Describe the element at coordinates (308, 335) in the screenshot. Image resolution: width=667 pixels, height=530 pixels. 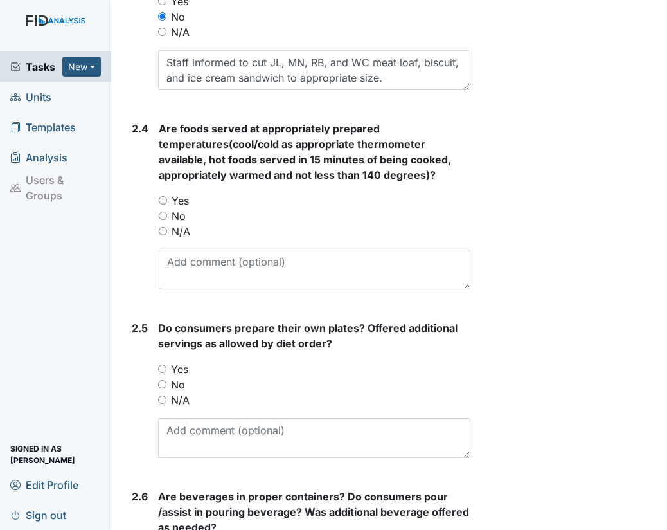
I see `span: Do consumers prepare their own plates? Offered additional servings as allowed by diet order?` at that location.